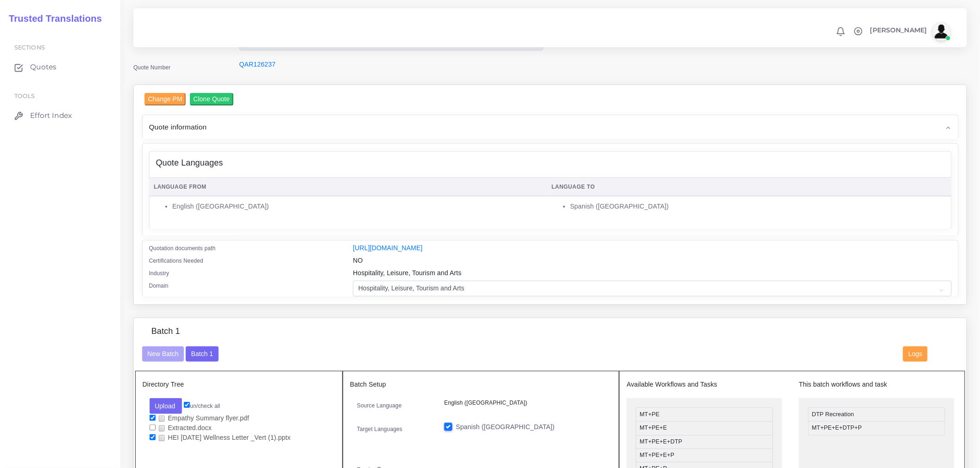 This screenshot has height=468, width=980. Describe the element at coordinates (550, 127) in the screenshot. I see `div: Quote information` at that location.